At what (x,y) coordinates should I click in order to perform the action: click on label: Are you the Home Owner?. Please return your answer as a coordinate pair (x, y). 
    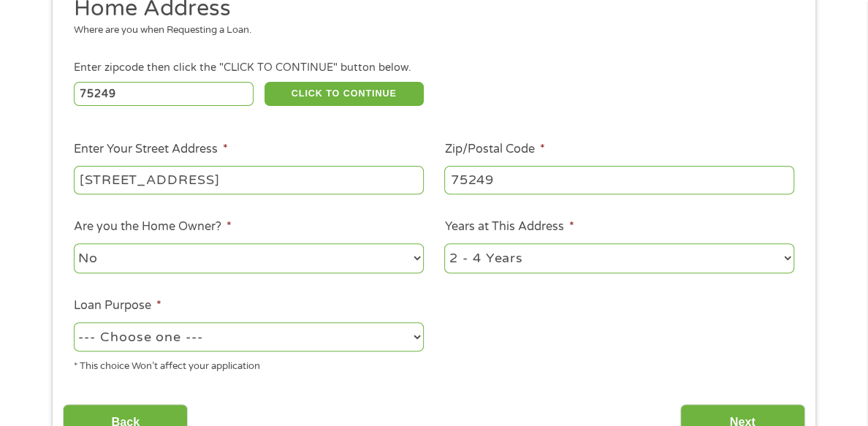
    Looking at the image, I should click on (152, 226).